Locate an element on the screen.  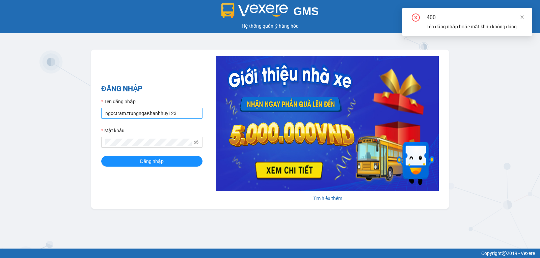
div: Tên đăng nhập hoặc mật khẩu không đúng is located at coordinates (475, 27).